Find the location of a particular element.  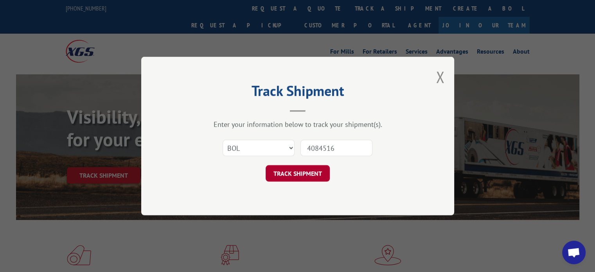

button: TRACK SHIPMENT is located at coordinates (298, 173).